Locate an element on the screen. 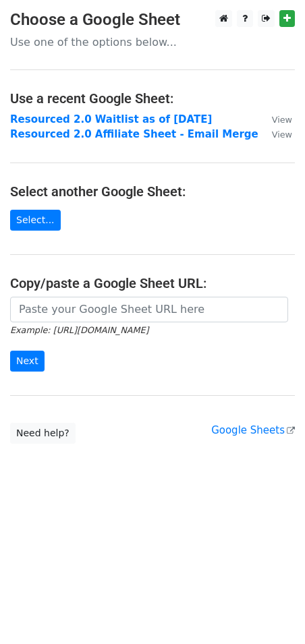 The image size is (305, 644). p: Use one of the options below... is located at coordinates (153, 42).